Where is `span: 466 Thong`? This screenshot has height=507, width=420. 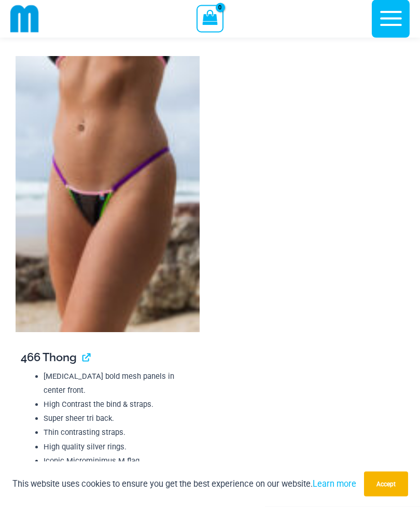 span: 466 Thong is located at coordinates (49, 357).